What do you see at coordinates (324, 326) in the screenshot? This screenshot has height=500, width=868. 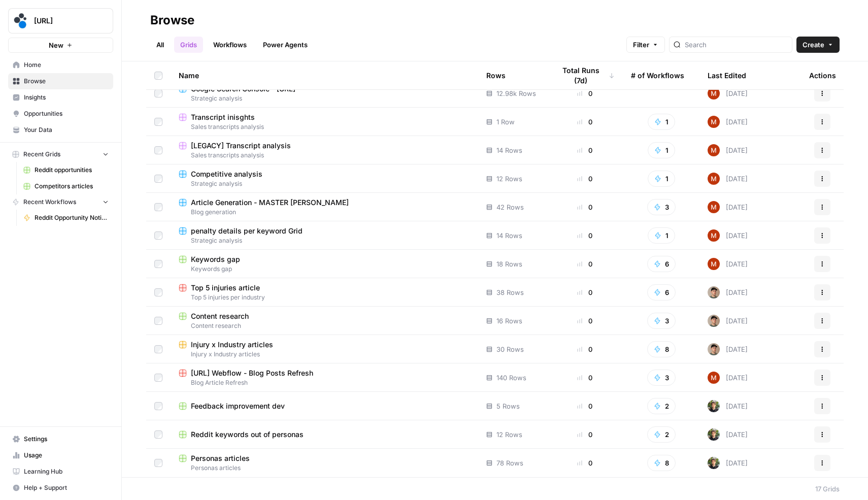 I see `span: Content research` at bounding box center [324, 326].